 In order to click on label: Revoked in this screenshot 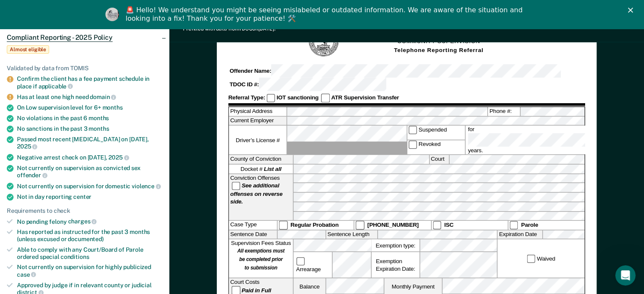, I will do `click(436, 148)`.